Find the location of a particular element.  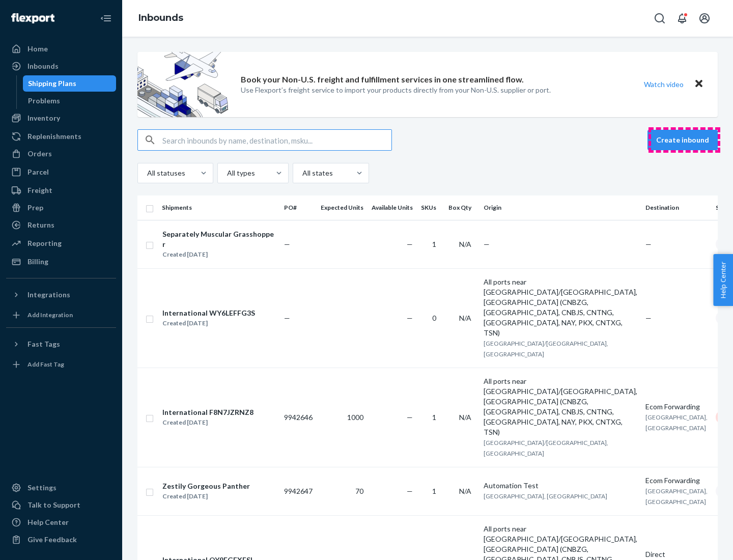

button: Integrations is located at coordinates (61, 295).